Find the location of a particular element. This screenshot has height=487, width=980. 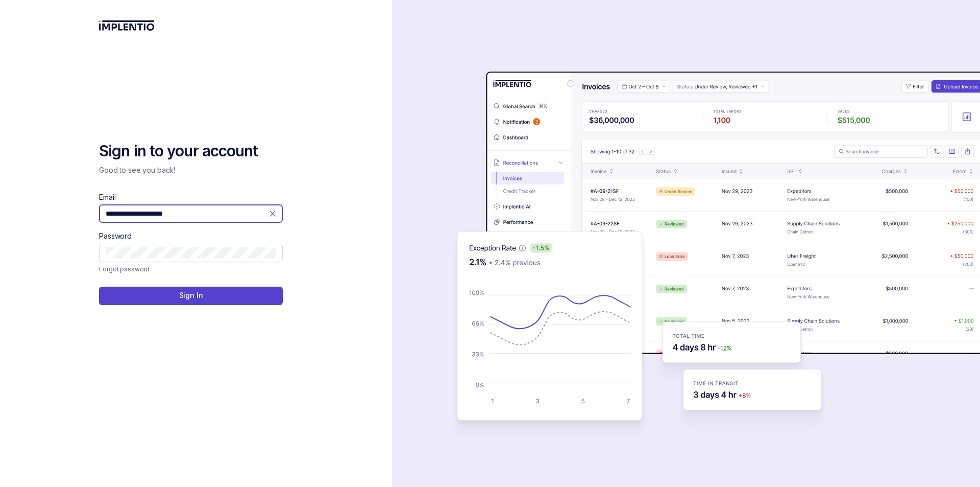

a: Link Forgot password is located at coordinates (124, 270).